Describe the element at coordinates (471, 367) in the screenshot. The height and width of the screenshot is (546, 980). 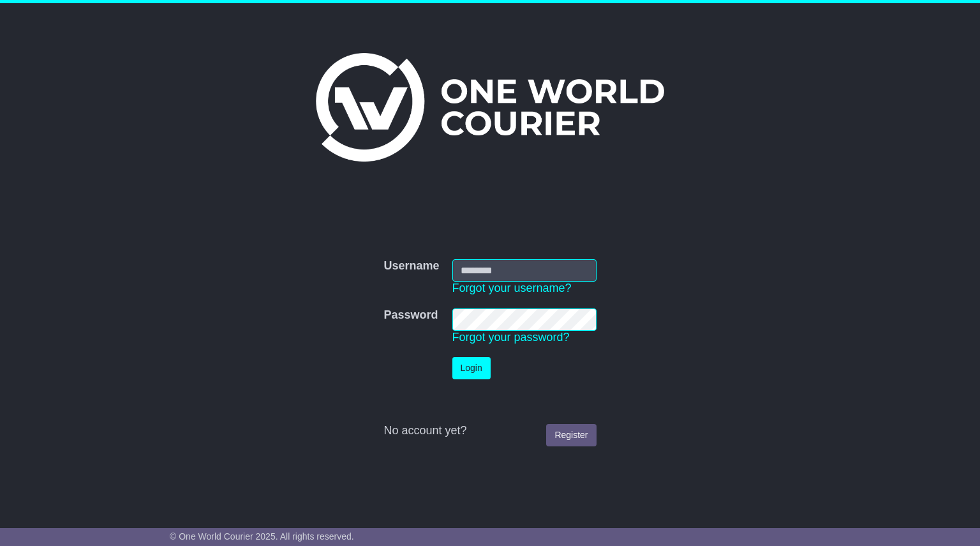
I see `button: Login` at that location.